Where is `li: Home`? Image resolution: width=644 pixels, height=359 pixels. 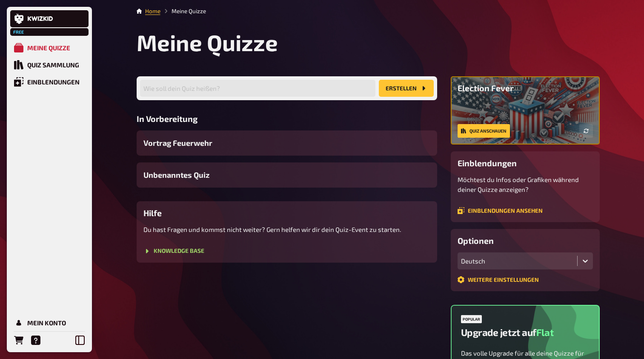
li: Home is located at coordinates (153, 11).